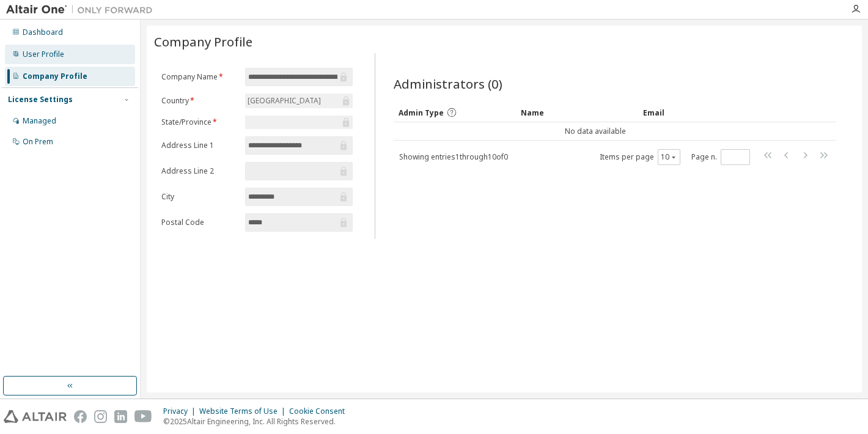  What do you see at coordinates (257, 421) in the screenshot?
I see `p: © 2025 Altair Engineering, Inc. All Rights Reserved.` at bounding box center [257, 421].